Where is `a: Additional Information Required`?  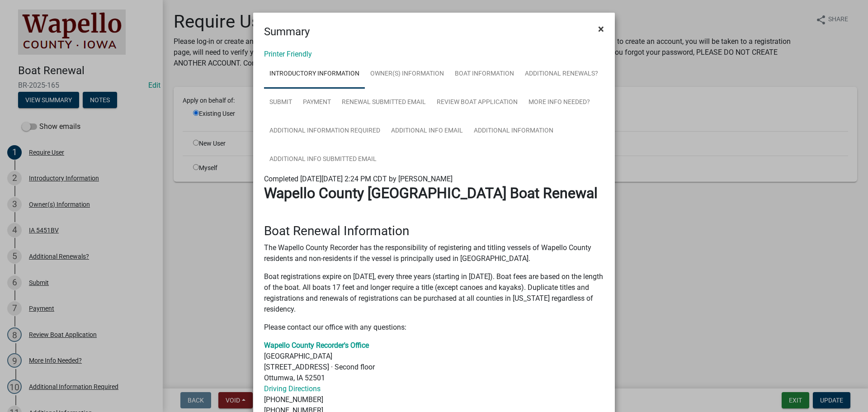
a: Additional Information Required is located at coordinates (325, 131).